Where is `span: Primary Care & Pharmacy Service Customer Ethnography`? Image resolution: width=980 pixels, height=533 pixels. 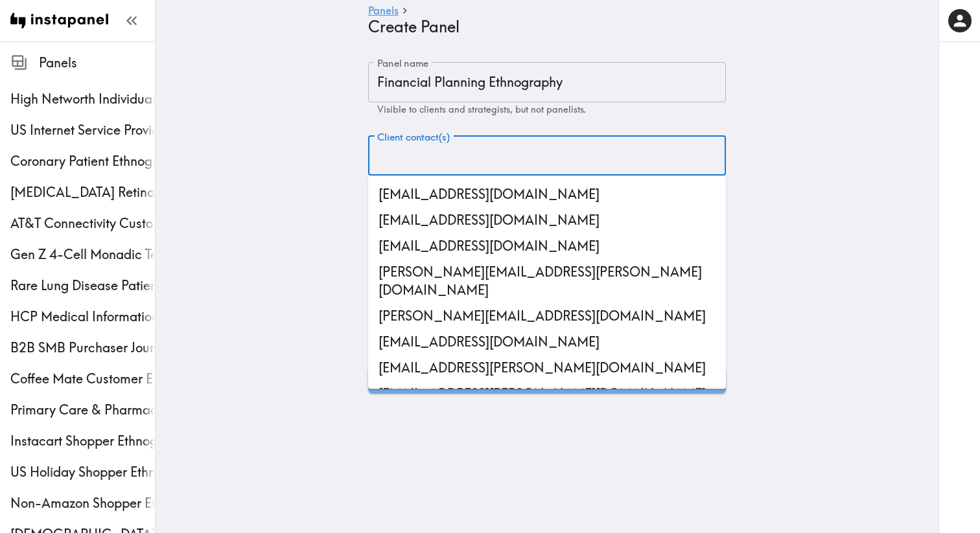 span: Primary Care & Pharmacy Service Customer Ethnography is located at coordinates (83, 410).